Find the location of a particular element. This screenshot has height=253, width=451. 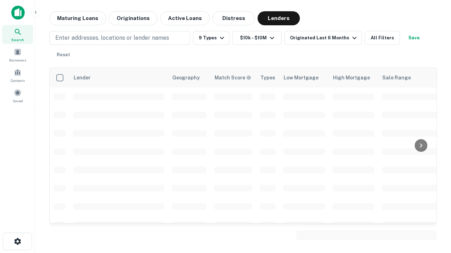

button: Distress is located at coordinates (233, 18).